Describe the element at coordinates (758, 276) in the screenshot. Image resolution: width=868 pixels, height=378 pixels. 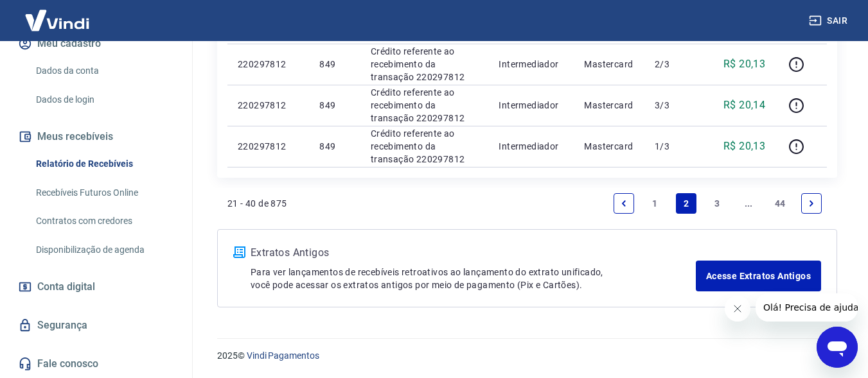
I see `a: Acesse Extratos Antigos` at that location.